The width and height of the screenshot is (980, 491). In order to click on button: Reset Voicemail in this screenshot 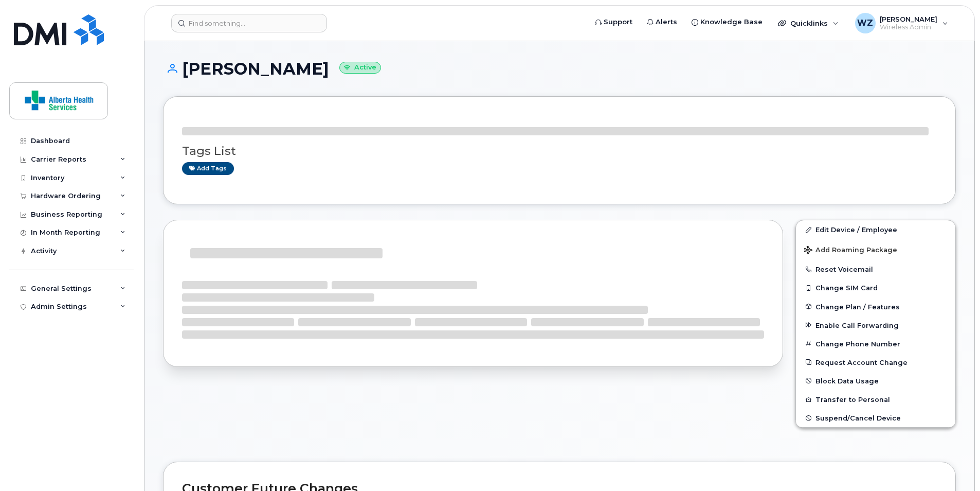, I will do `click(875, 269)`.